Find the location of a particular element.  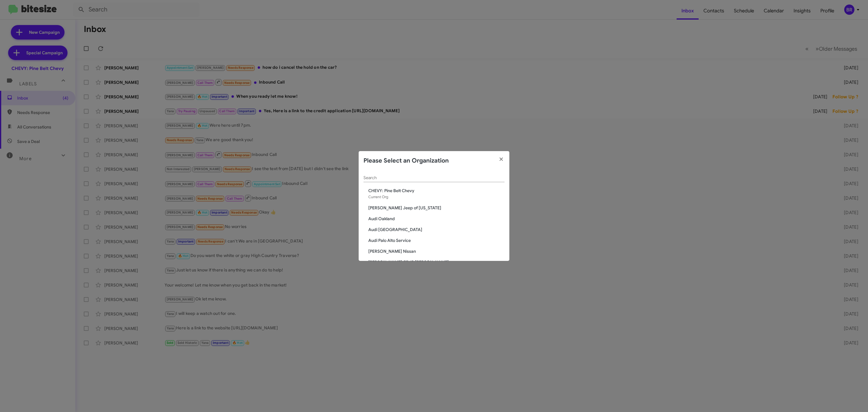

span: Audi Oakland is located at coordinates (437, 219).